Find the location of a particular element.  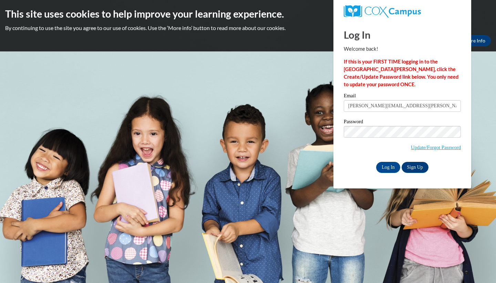

h2: This site uses cookies to help improve your learning experience. is located at coordinates (248, 14).